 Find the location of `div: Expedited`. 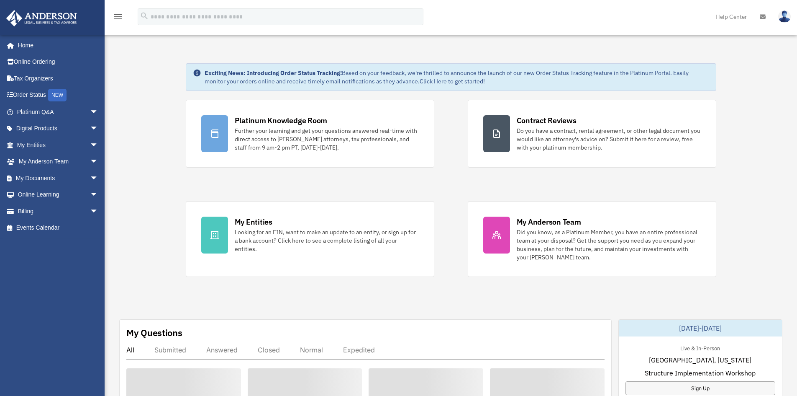

div: Expedited is located at coordinates (359, 350).